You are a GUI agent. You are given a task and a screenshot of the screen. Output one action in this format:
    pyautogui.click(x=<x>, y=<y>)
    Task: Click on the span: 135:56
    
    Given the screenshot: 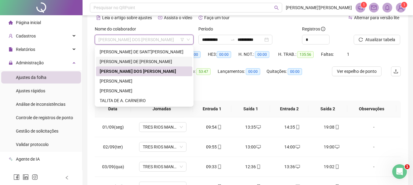 What is the action you would take?
    pyautogui.click(x=305, y=55)
    